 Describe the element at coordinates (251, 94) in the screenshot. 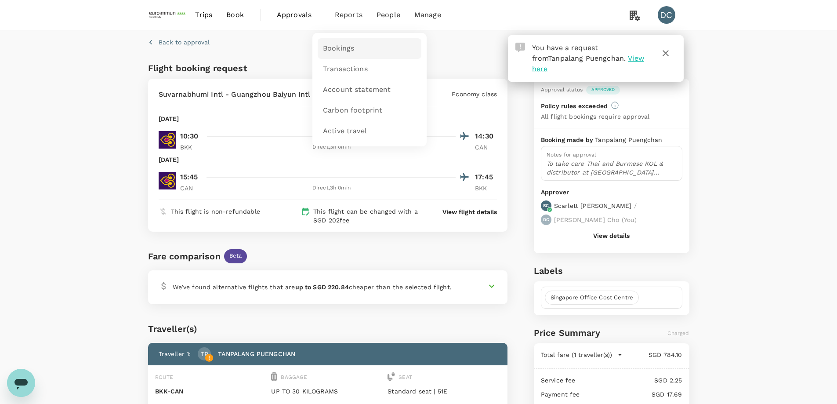

I see `p: Suvarnabhumi Intl - Guangzhou Baiyun Intl (Return)` at that location.